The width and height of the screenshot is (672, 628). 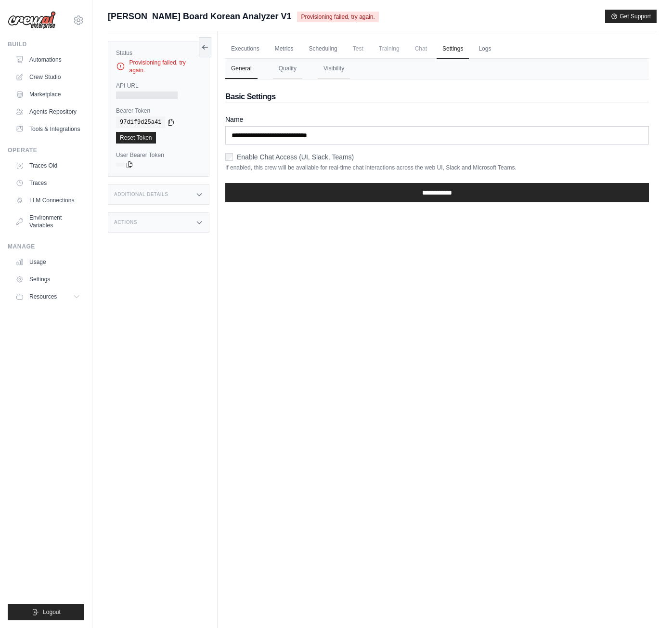 What do you see at coordinates (245, 49) in the screenshot?
I see `a: Executions` at bounding box center [245, 49].